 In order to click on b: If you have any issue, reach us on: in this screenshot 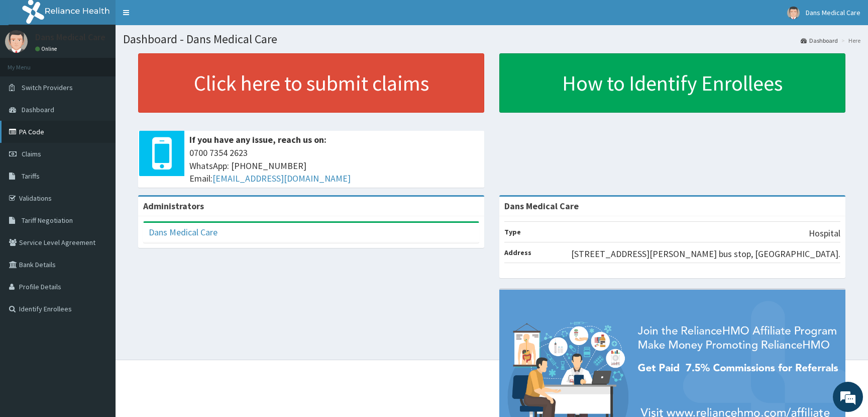, I will do `click(257, 139)`.